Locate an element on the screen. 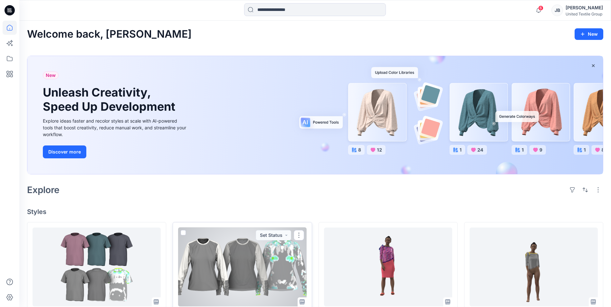 Image resolution: width=611 pixels, height=307 pixels. a: 16E0452 RG-KM is located at coordinates (242, 267).